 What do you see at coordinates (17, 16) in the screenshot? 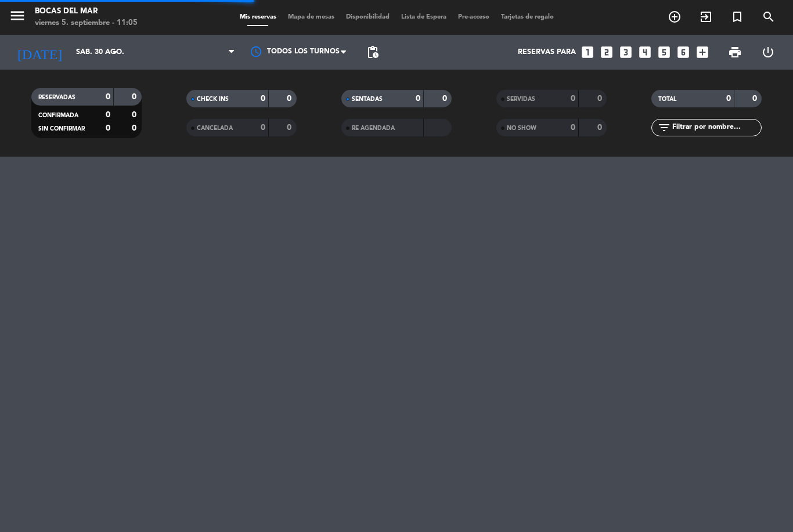
I see `i: menu` at bounding box center [17, 16].